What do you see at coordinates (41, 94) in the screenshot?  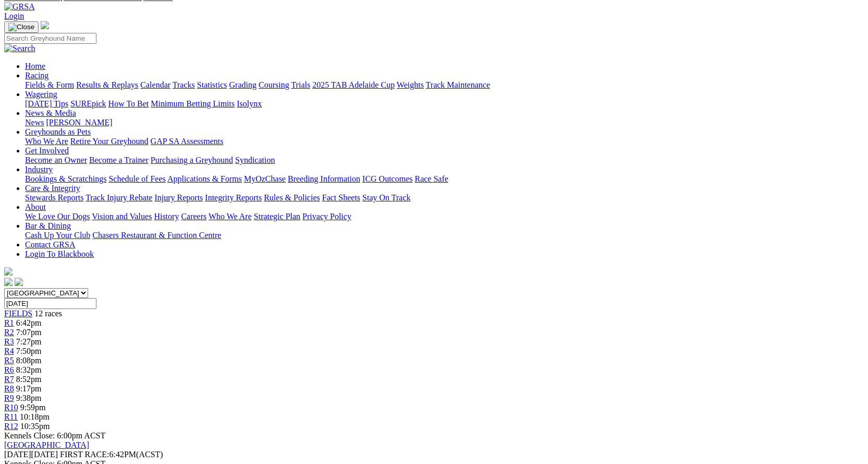 I see `a: Wagering` at bounding box center [41, 94].